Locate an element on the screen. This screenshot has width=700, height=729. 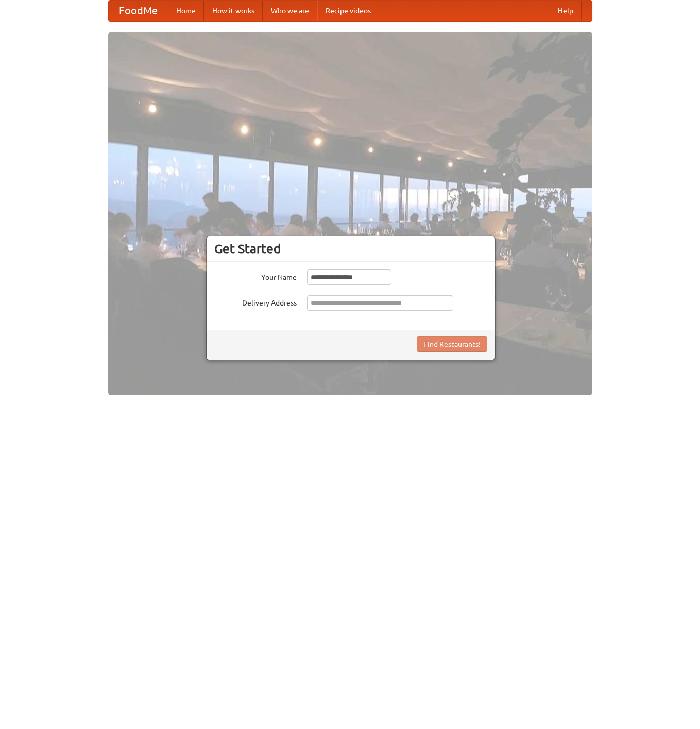
a: Recipe videos is located at coordinates (348, 10).